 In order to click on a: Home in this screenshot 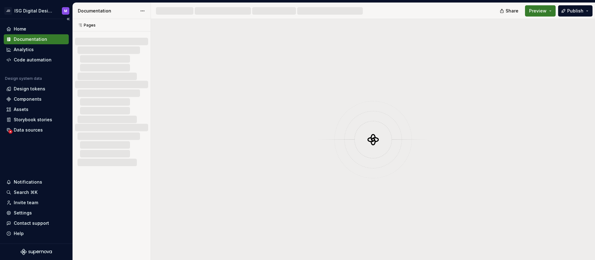, I will do `click(36, 29)`.